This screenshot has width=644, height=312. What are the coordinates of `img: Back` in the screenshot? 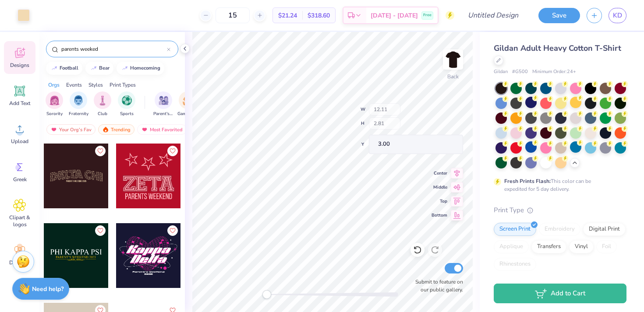 It's located at (453, 60).